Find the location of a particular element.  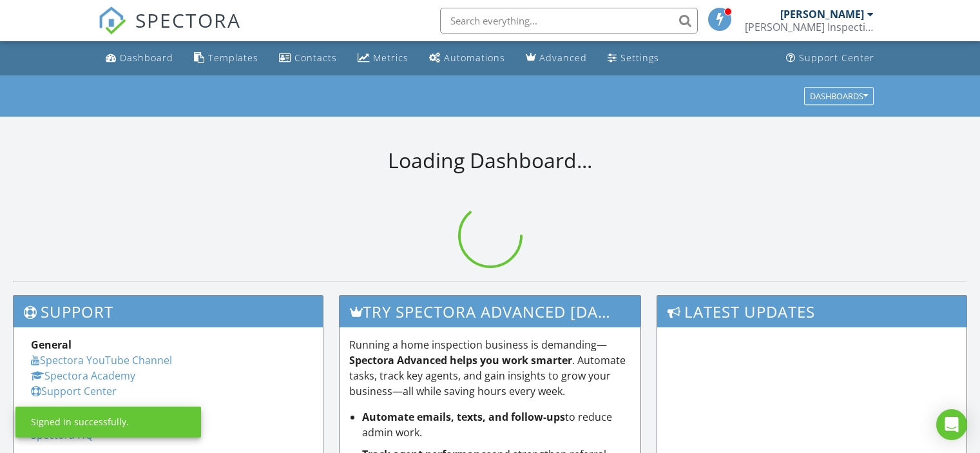

strong: Spectora Advanced helps you work smarter is located at coordinates (461, 360).